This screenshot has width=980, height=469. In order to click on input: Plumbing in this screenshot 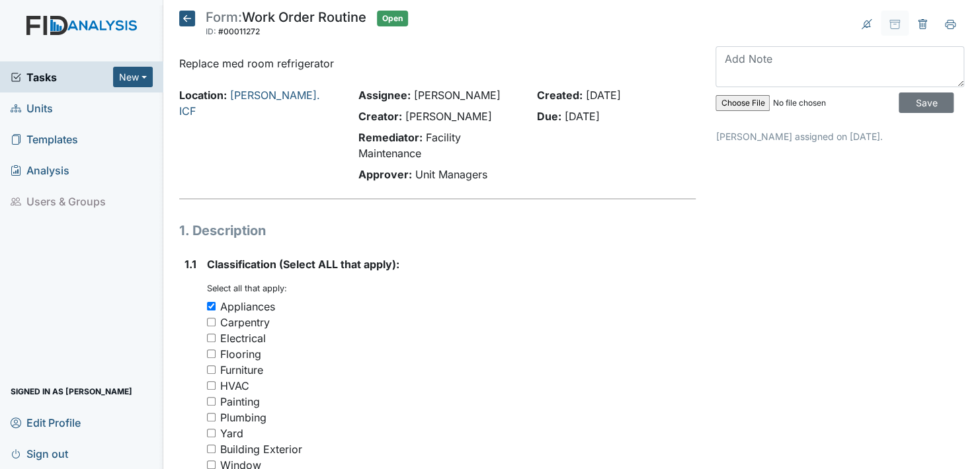, I will do `click(211, 417)`.